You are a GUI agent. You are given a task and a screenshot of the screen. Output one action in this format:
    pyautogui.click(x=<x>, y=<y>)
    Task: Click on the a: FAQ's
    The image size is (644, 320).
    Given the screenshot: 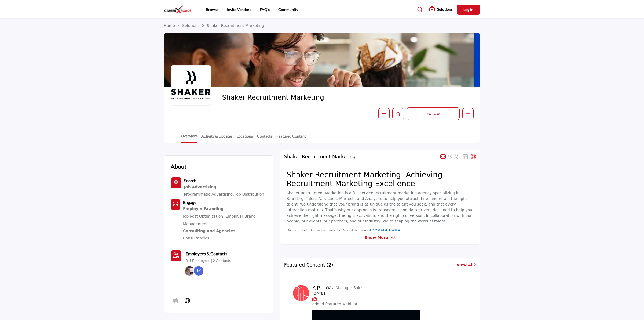 What is the action you would take?
    pyautogui.click(x=264, y=9)
    